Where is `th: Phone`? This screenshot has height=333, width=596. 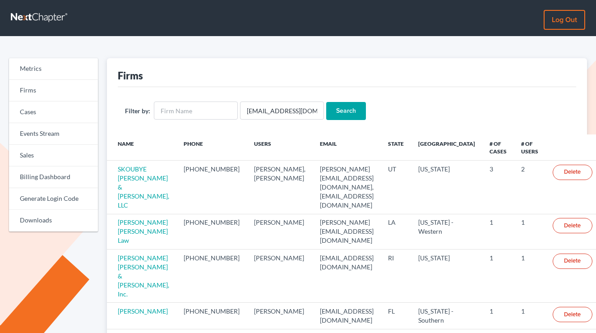 th: Phone is located at coordinates (212, 148).